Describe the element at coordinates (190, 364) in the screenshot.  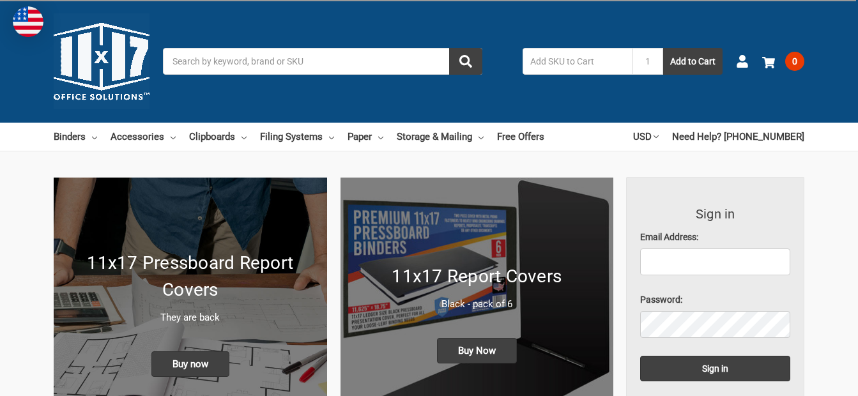
I see `span: Buy now` at that location.